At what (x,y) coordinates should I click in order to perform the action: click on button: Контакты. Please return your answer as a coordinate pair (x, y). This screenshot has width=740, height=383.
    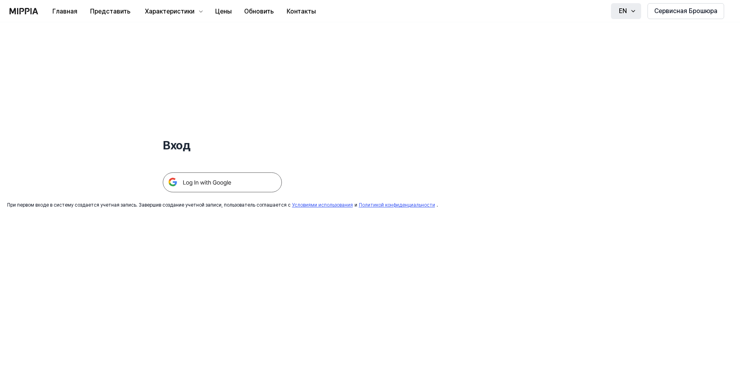
    Looking at the image, I should click on (301, 12).